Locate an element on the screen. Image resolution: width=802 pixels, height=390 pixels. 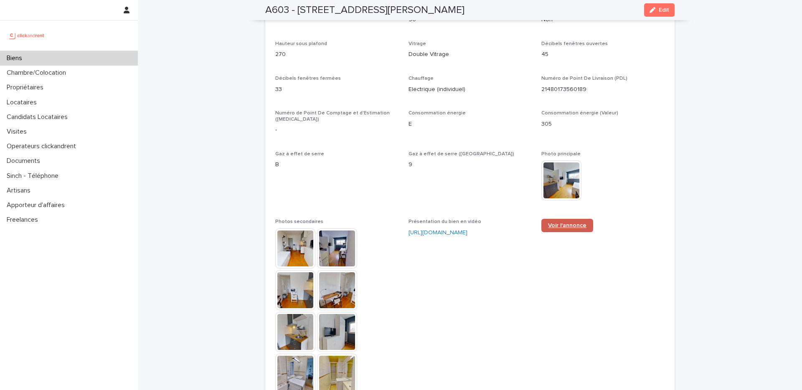
p: Operateurs clickandrent is located at coordinates (43, 146).